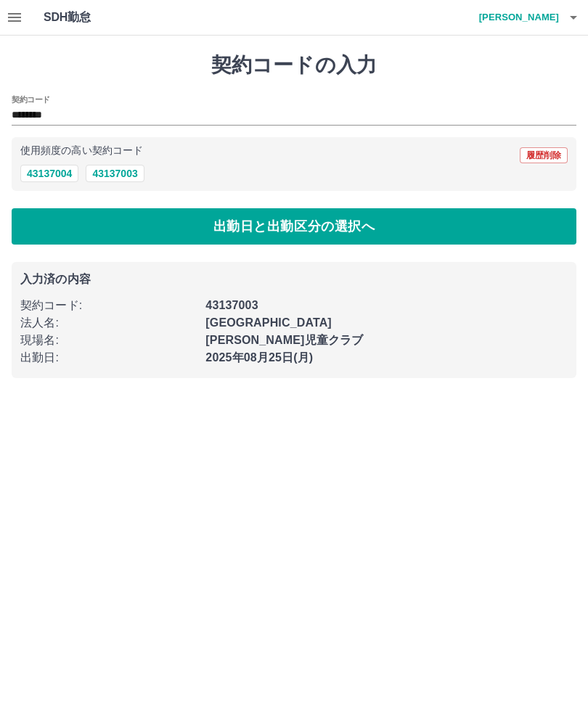  Describe the element at coordinates (259, 357) in the screenshot. I see `b: 2025年08月25日(月)` at that location.